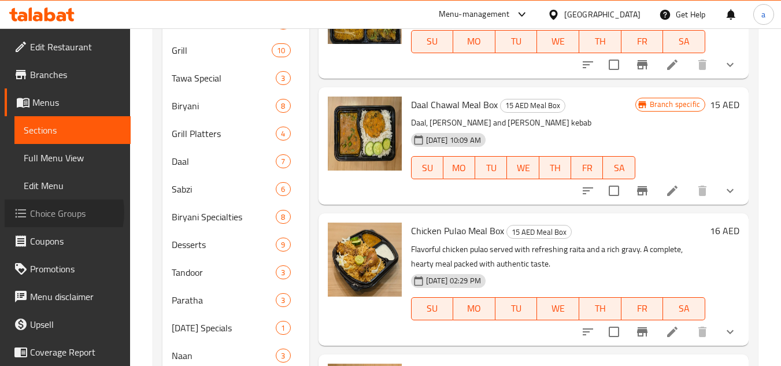 This screenshot has width=781, height=366. I want to click on span: 1, so click(283, 328).